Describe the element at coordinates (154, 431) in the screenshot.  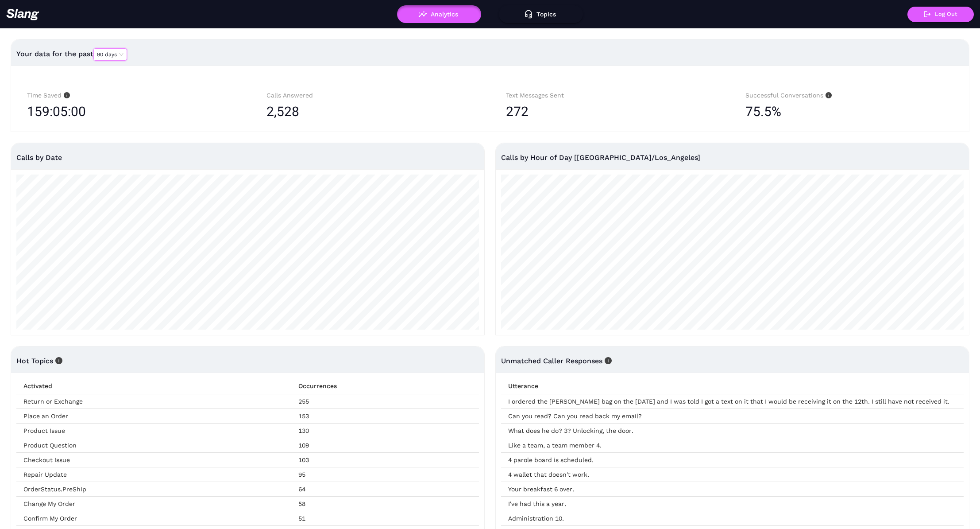
I see `td: Product Issue` at that location.